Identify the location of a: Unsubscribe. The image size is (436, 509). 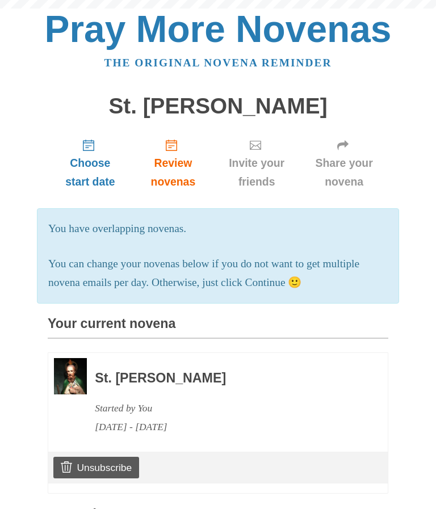
(96, 468).